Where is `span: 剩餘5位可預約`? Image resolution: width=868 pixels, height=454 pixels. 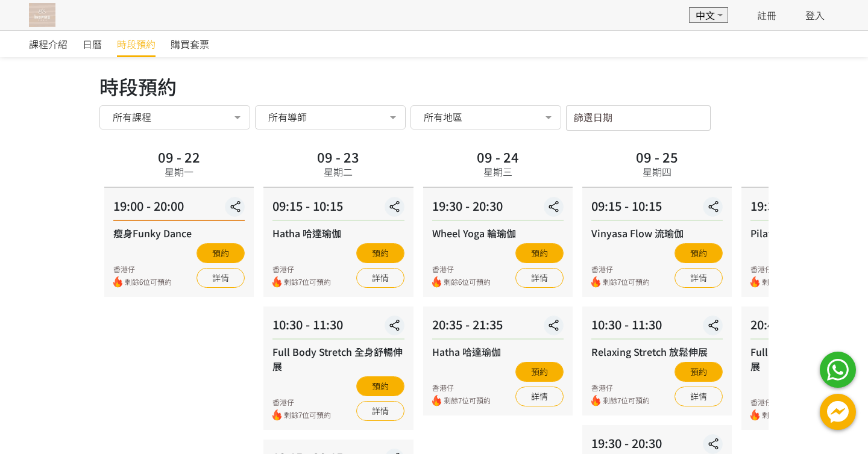
span: 剩餘5位可預約 is located at coordinates (785, 415).